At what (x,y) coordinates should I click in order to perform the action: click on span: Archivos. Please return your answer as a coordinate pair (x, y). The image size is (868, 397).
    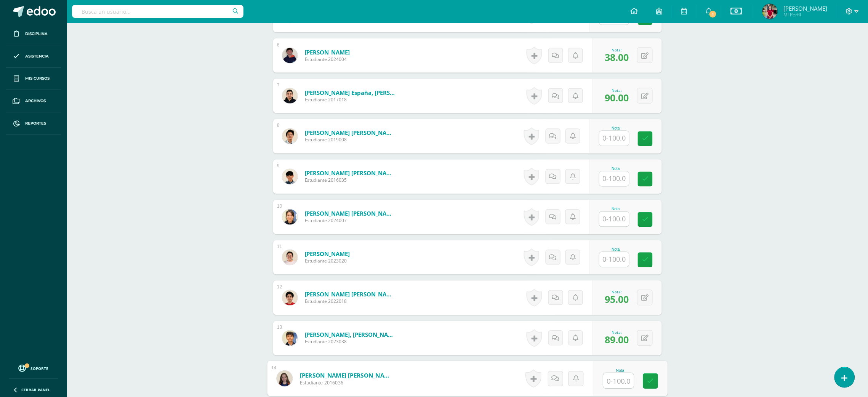
    Looking at the image, I should click on (35, 101).